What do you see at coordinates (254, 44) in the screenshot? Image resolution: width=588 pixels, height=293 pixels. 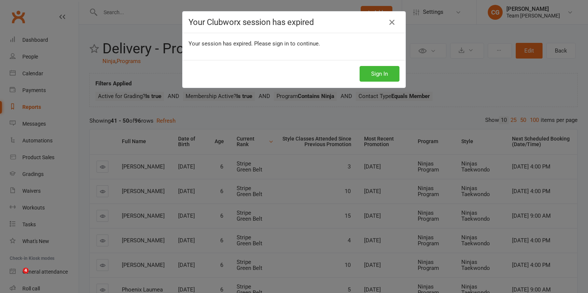 I see `span: Your session has expired. Please sign in to continue.` at bounding box center [254, 44].